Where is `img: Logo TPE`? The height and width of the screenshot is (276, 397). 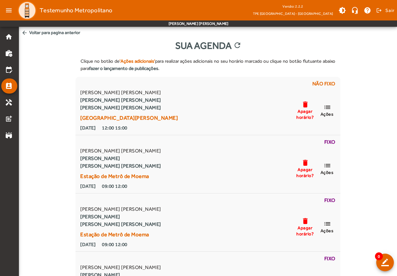 img: Logo TPE is located at coordinates (27, 10).